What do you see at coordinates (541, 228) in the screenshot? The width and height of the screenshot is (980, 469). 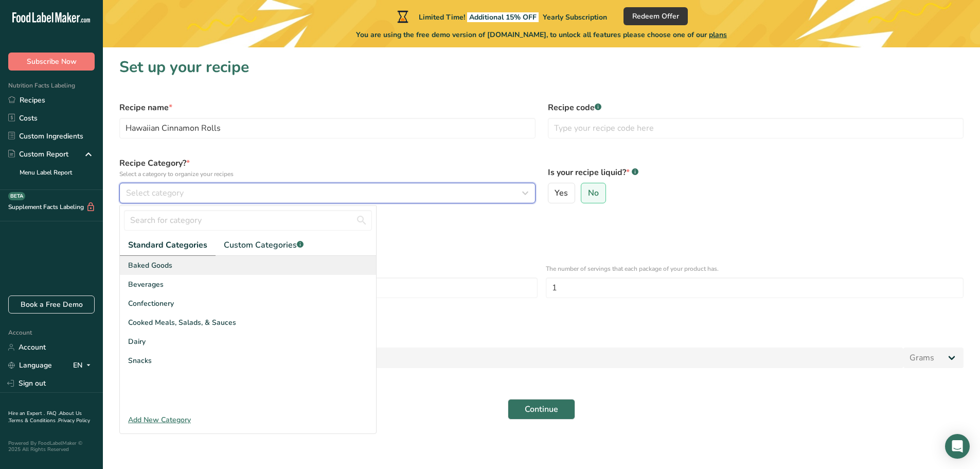 I see `div: Define serving size details` at bounding box center [541, 228].